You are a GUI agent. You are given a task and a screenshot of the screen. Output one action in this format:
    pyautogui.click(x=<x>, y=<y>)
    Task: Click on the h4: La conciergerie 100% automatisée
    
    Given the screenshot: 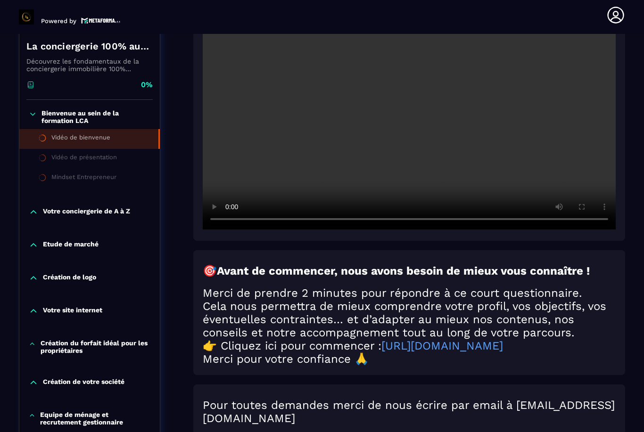 What is the action you would take?
    pyautogui.click(x=90, y=46)
    